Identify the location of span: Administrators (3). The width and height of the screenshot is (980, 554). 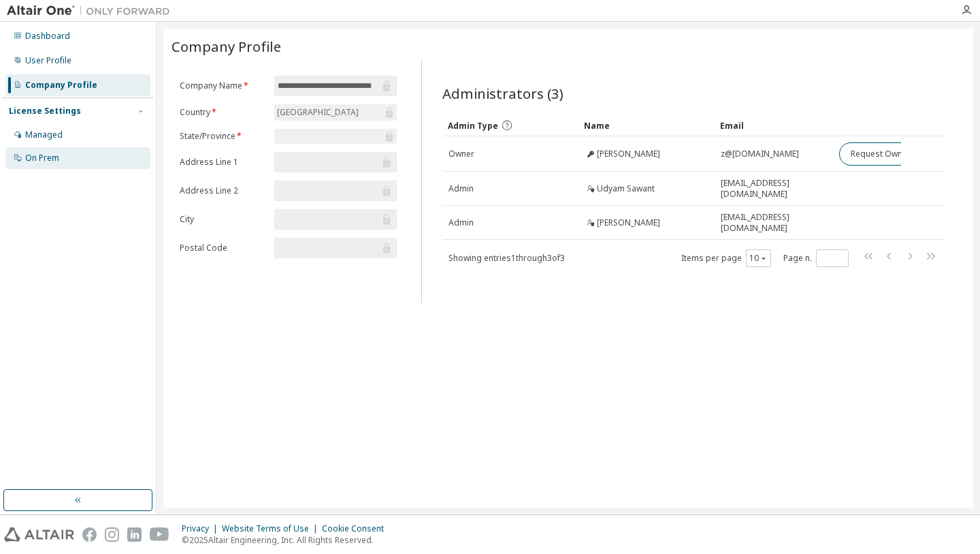
(503, 93).